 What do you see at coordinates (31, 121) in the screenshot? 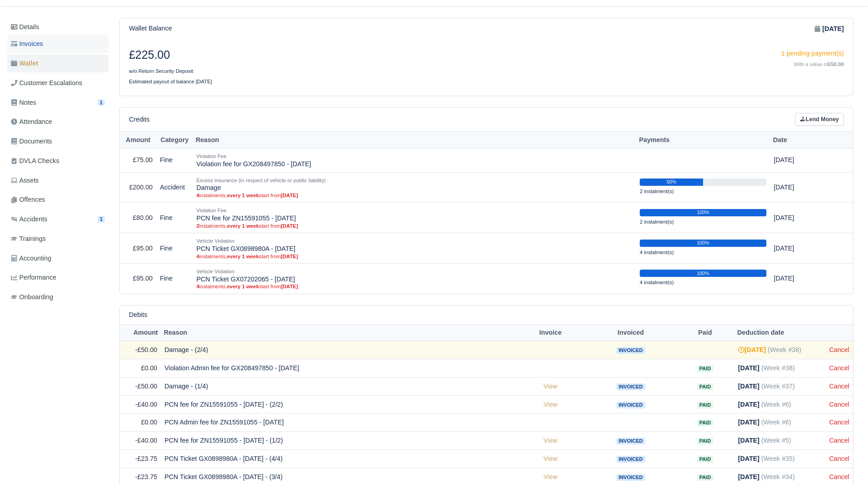
I see `span: Attendance` at bounding box center [31, 121].